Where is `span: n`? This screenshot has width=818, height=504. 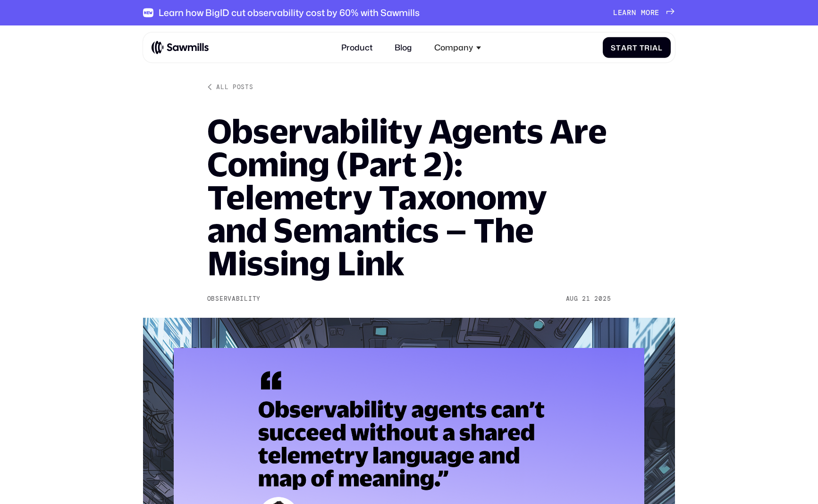
span: n is located at coordinates (634, 13).